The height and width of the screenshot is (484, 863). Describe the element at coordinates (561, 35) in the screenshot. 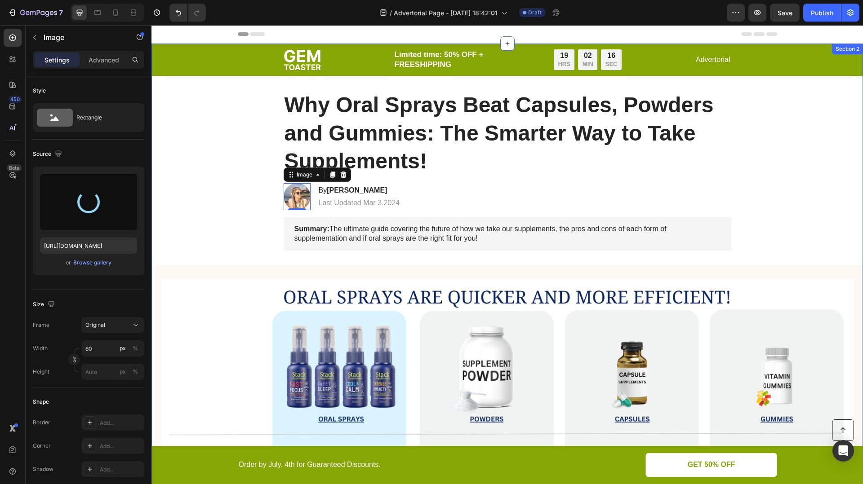

I see `p: Advertorial` at that location.